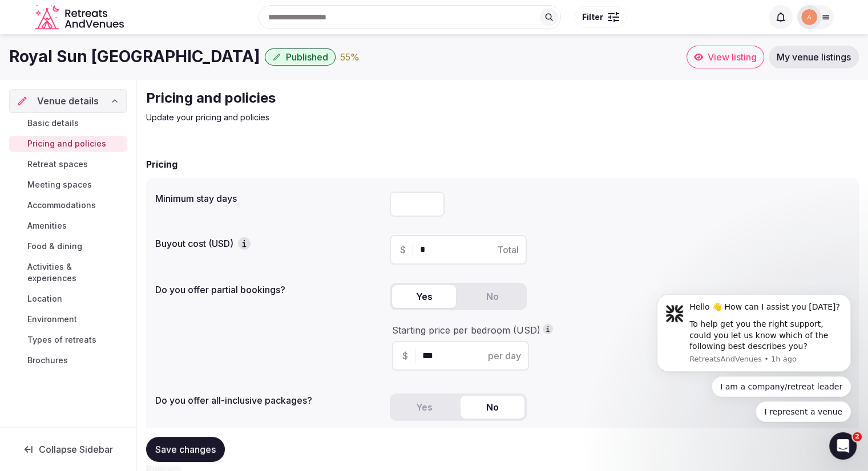 The height and width of the screenshot is (471, 868). Describe the element at coordinates (161, 164) in the screenshot. I see `h2: Pricing` at that location.